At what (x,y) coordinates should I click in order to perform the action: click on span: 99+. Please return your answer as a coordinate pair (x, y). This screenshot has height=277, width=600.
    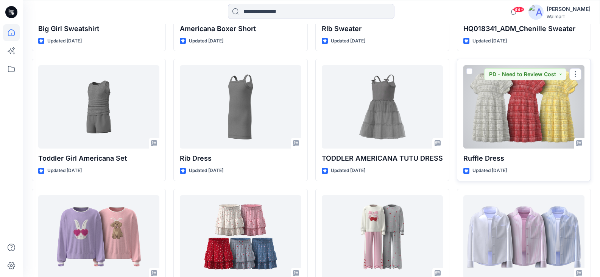
    Looking at the image, I should click on (519, 9).